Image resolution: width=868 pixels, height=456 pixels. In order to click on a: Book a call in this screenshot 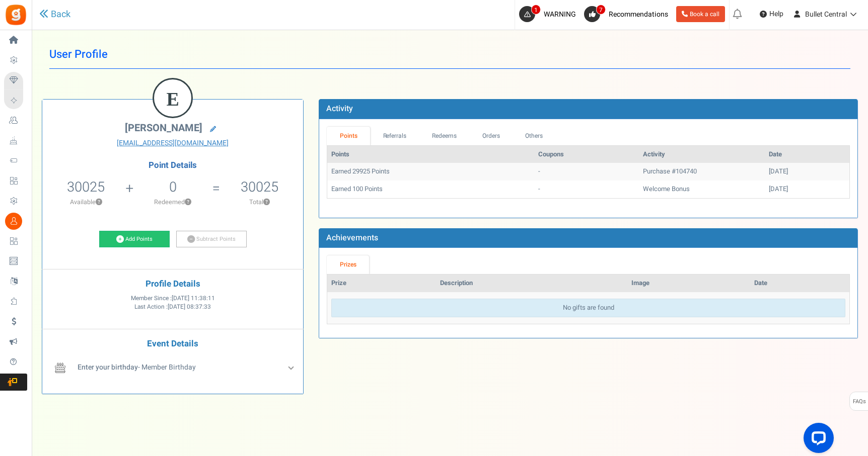, I will do `click(700, 14)`.